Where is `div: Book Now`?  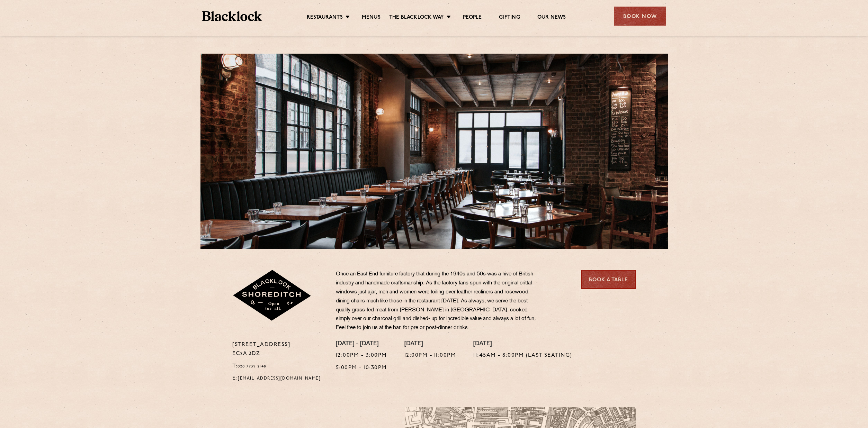
div: Book Now is located at coordinates (641, 16).